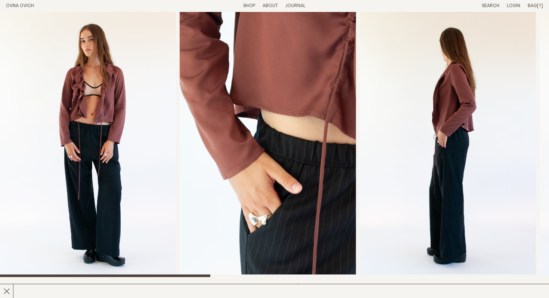 The image size is (549, 298). Describe the element at coordinates (270, 6) in the screenshot. I see `p: About` at that location.